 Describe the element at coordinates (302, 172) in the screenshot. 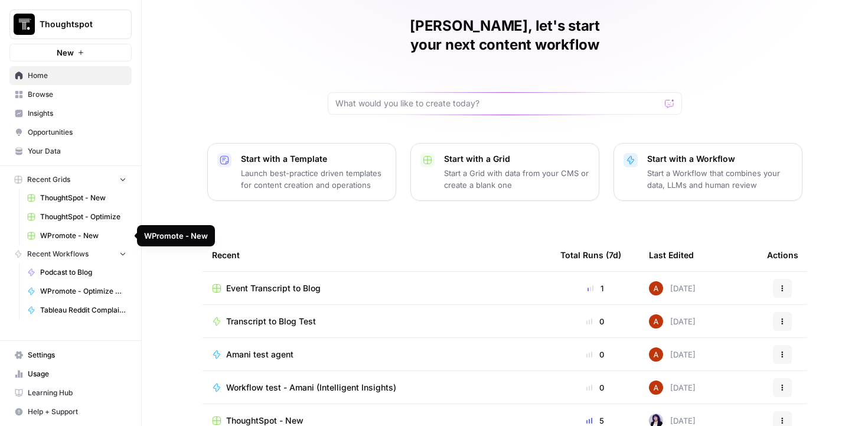

I see `button: Start with a TemplateLaunch best-practice driven templates for content creation and operations` at that location.